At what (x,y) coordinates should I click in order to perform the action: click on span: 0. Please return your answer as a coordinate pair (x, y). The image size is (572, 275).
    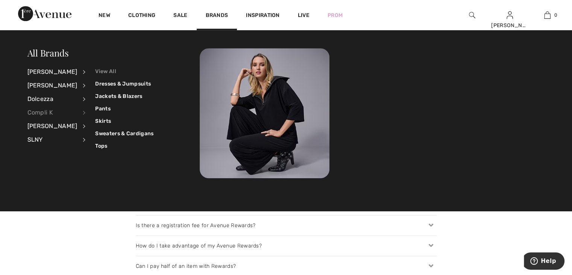
    Looking at the image, I should click on (556, 15).